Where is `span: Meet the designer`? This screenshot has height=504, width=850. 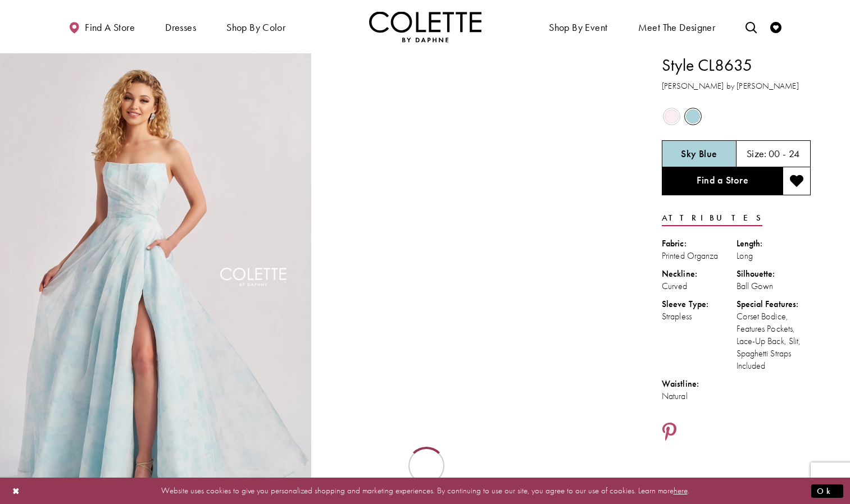
span: Meet the designer is located at coordinates (677, 27).